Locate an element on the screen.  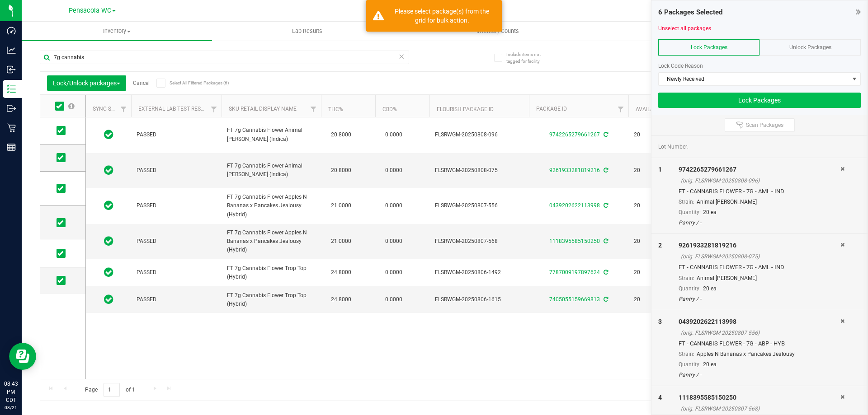
p: 08:43 PM CDT is located at coordinates (11, 393).